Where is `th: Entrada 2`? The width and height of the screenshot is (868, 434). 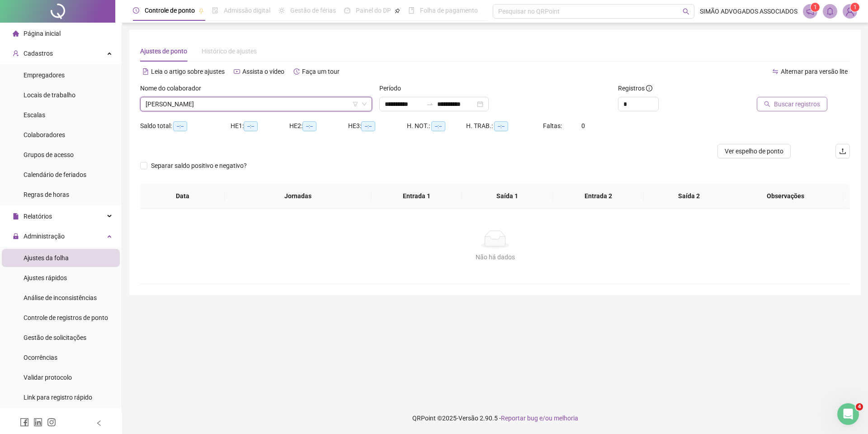 th: Entrada 2 is located at coordinates (598, 196).